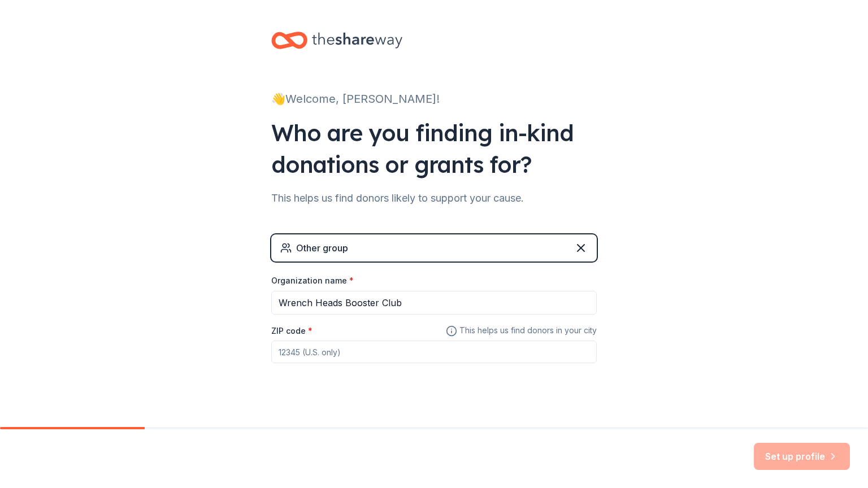 The height and width of the screenshot is (488, 868). Describe the element at coordinates (434, 198) in the screenshot. I see `div: This helps us find donors likely to support your cause.` at that location.